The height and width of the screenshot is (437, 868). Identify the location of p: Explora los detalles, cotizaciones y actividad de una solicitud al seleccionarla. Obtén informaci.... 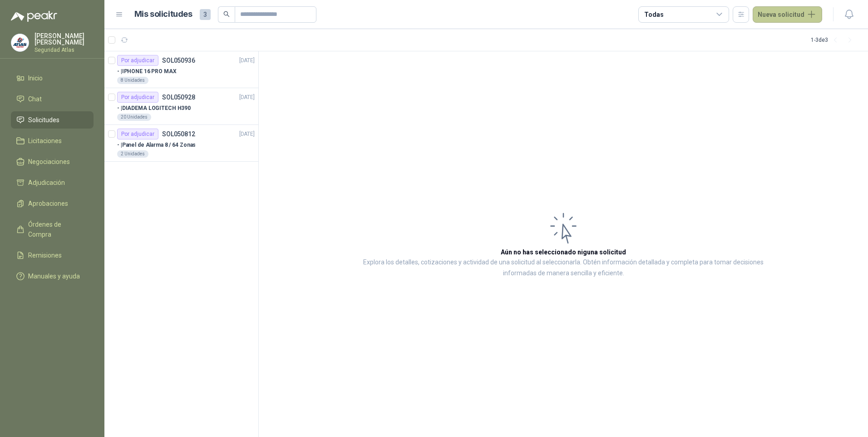
(564, 268).